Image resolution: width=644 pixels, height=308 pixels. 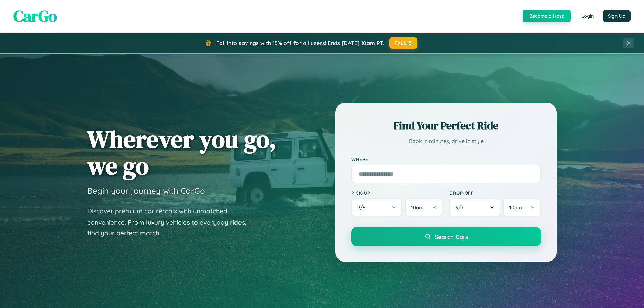 What do you see at coordinates (587, 16) in the screenshot?
I see `button: Login` at bounding box center [587, 16].